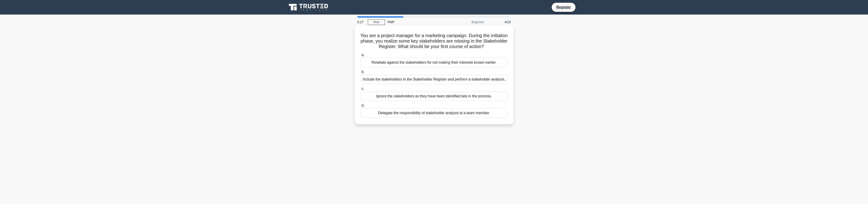  I want to click on span: d., so click(363, 105).